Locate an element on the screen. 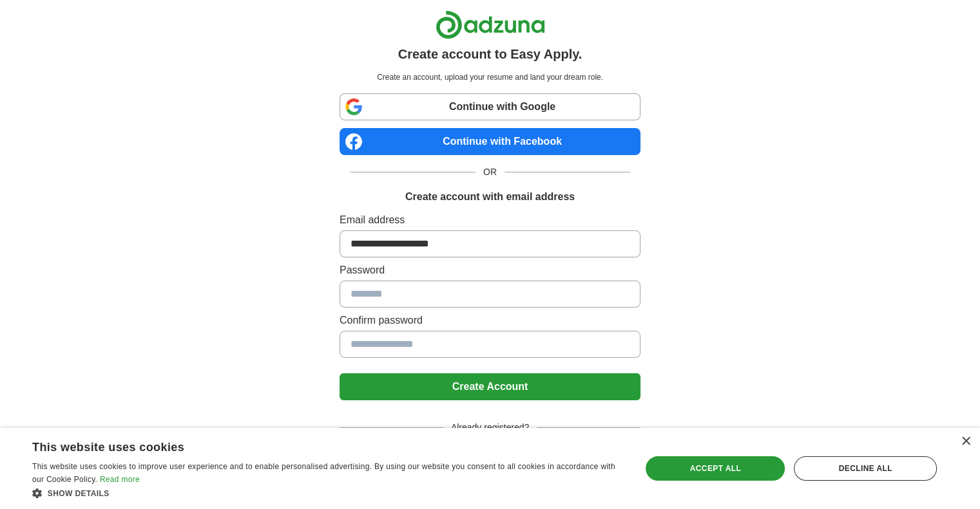 Image resolution: width=980 pixels, height=509 pixels. div: Decline all is located at coordinates (865, 468).